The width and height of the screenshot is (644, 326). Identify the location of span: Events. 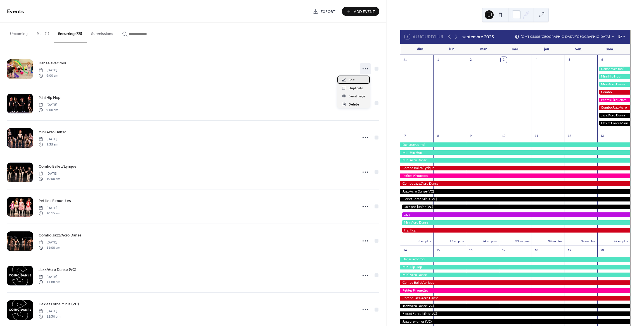
(15, 12).